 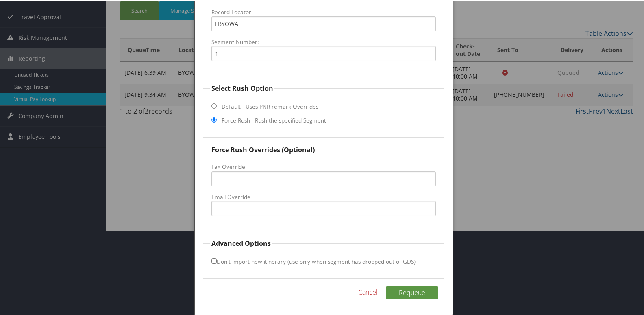 What do you see at coordinates (324, 196) in the screenshot?
I see `label: Email Override` at bounding box center [324, 196].